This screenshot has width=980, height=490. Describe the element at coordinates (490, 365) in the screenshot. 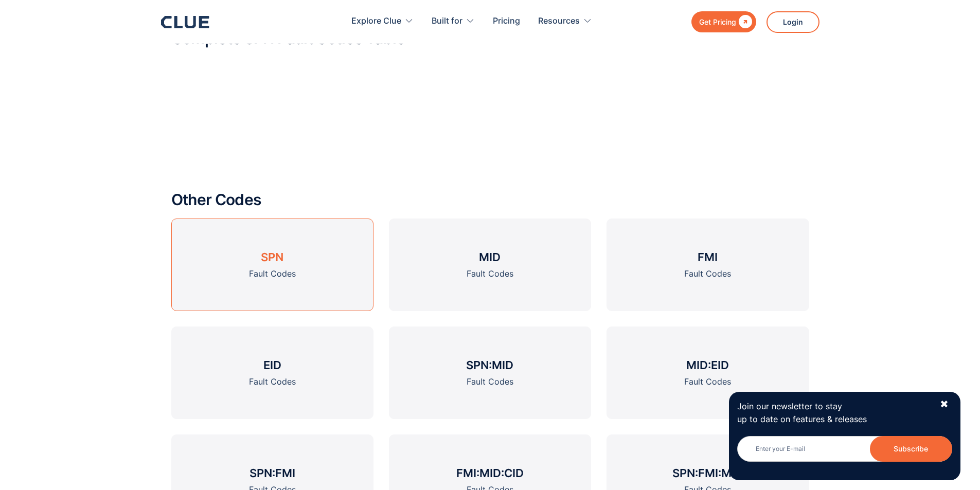

I see `h3: SPN:MID` at that location.